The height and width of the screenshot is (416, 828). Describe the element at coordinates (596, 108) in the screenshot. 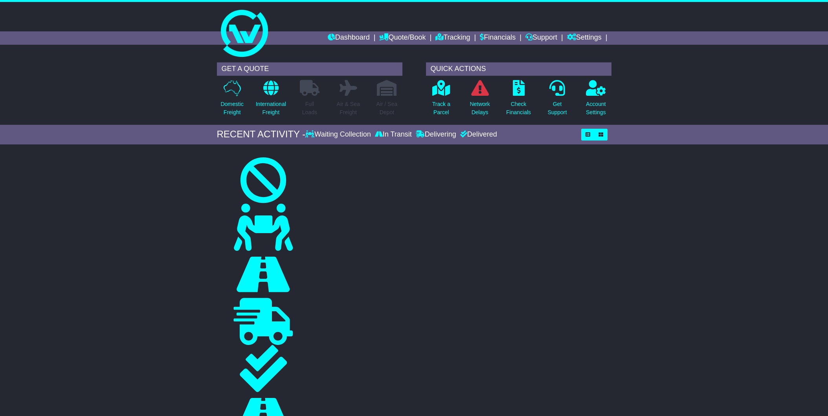

I see `p: Account Settings` at that location.